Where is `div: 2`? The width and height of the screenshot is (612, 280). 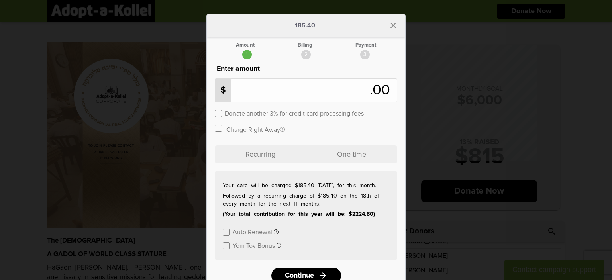
div: 2 is located at coordinates (306, 55).